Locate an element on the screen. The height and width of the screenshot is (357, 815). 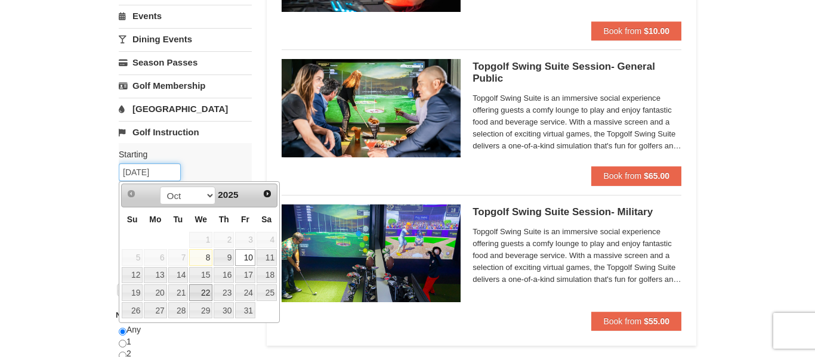
a: 18 is located at coordinates (267, 275).